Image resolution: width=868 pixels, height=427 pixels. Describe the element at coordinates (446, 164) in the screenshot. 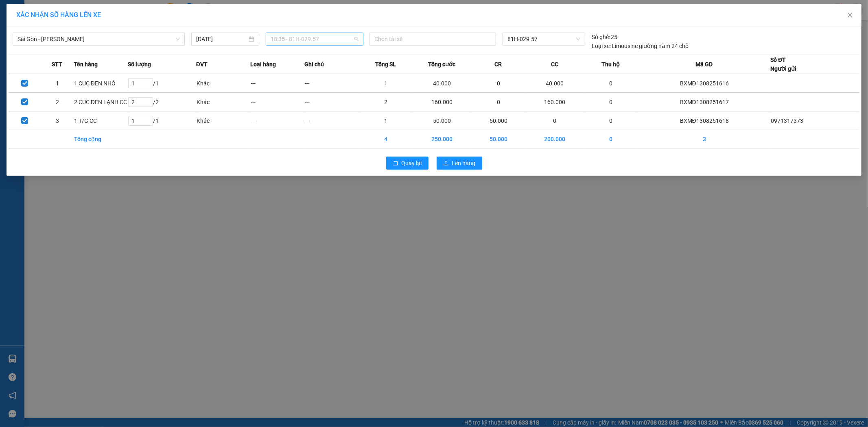

I see `span: upload` at that location.